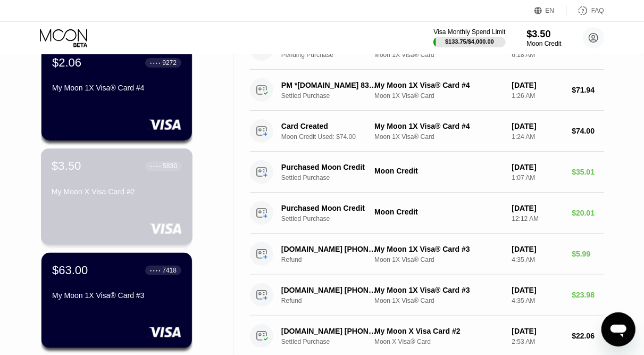  I want to click on div: $2.06● ● ● ●9272My Moon 1X Visa® Card #4, so click(117, 92).